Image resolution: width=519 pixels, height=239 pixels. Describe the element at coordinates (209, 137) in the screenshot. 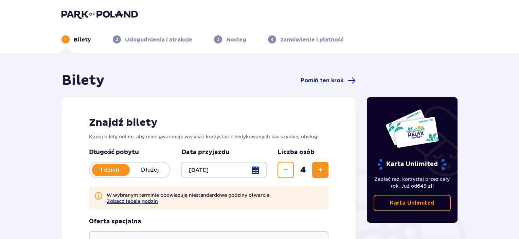

I see `p: Kupuj bilety online, aby mieć gwarancję wejścia i korzystać z dedykowanych kas szybkiej obsługi.` at that location.